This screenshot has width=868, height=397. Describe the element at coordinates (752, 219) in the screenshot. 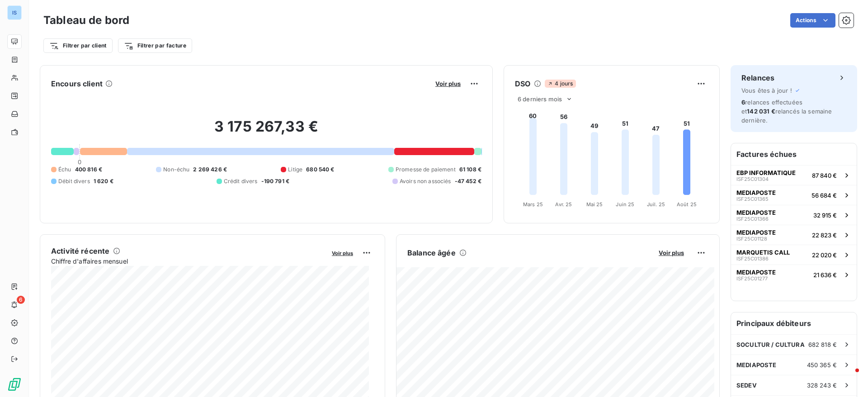

I see `span: ISF25C01366` at that location.